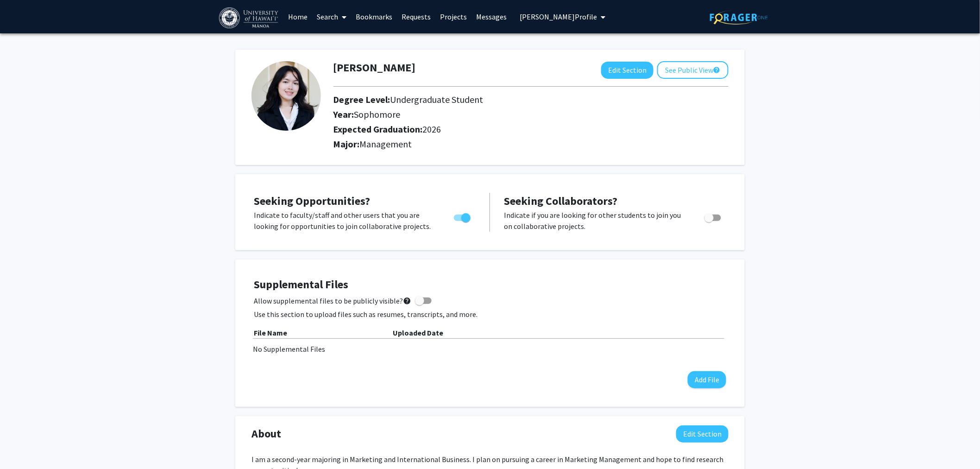 Image resolution: width=980 pixels, height=469 pixels. Describe the element at coordinates (298, 17) in the screenshot. I see `a: Home` at that location.